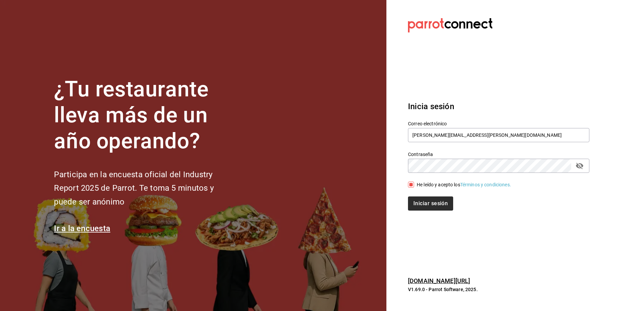  What do you see at coordinates (82, 228) in the screenshot?
I see `a: Ir a la encuesta` at bounding box center [82, 228].